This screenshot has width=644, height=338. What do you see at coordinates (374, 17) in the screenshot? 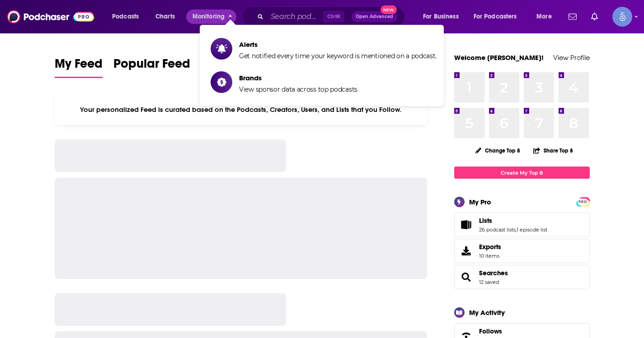
I see `span: Open Advanced` at bounding box center [374, 17].